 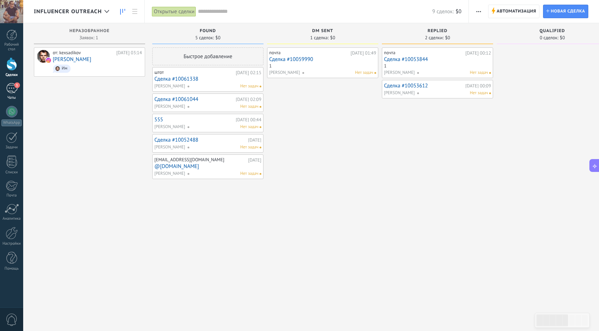 What do you see at coordinates (200, 140) in the screenshot?
I see `a: Сделка #10052488` at bounding box center [200, 140].